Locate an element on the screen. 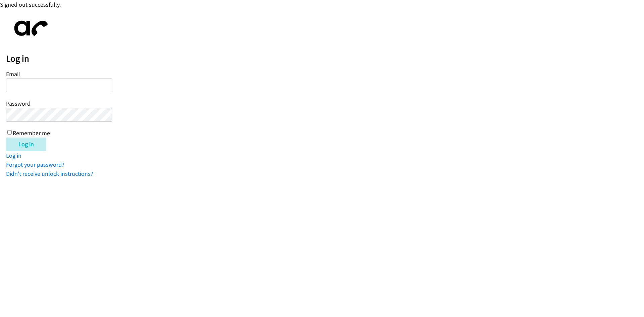  a: Didn't receive unlock instructions? is located at coordinates (50, 173).